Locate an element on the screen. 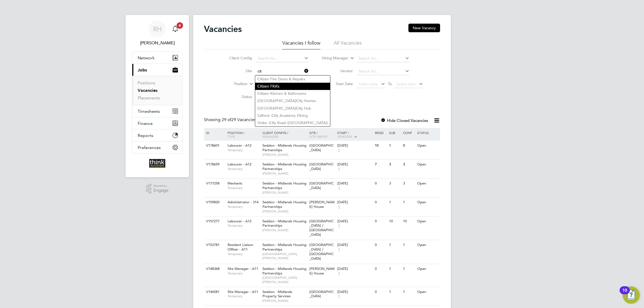  label: Hide Closed Vacancies is located at coordinates (404, 120).